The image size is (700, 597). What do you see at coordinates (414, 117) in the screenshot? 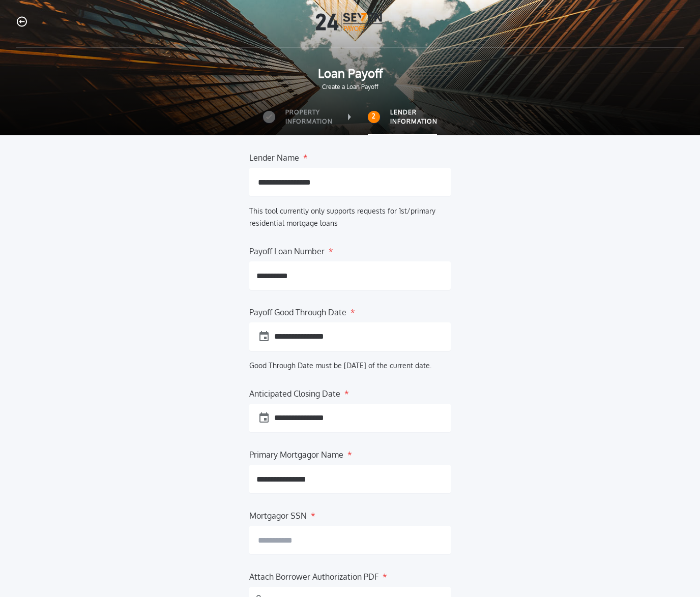
I see `label: Lender Information` at bounding box center [414, 117].